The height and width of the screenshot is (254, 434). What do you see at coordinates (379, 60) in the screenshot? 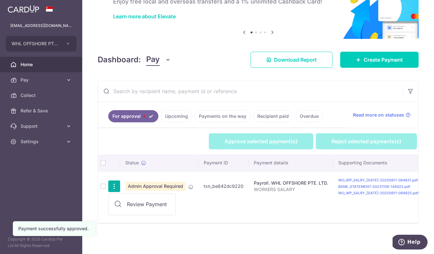
I see `a: Create Payment` at bounding box center [379, 60].